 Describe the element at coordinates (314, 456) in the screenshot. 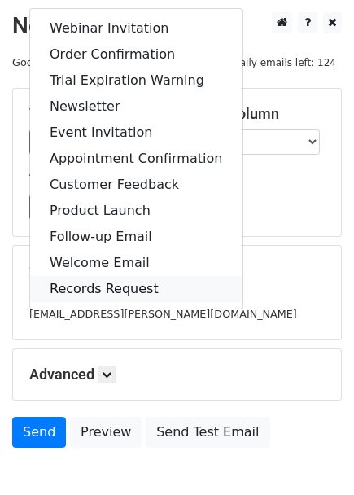

I see `div: Chat Widget` at that location.